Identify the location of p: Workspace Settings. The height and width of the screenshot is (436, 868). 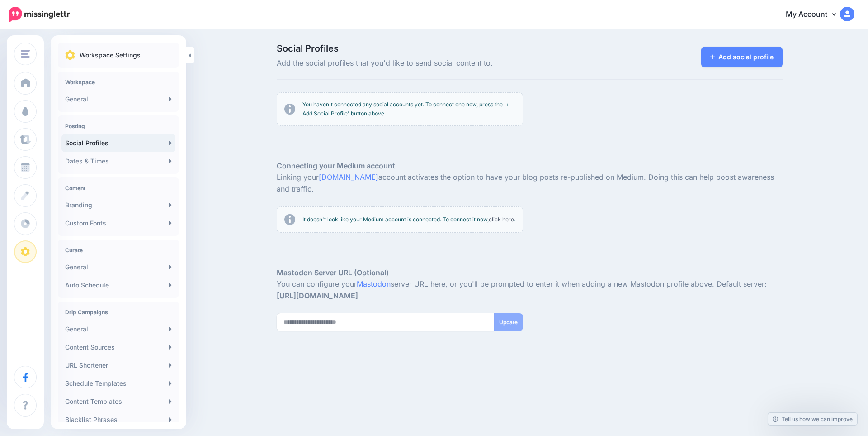
(110, 55).